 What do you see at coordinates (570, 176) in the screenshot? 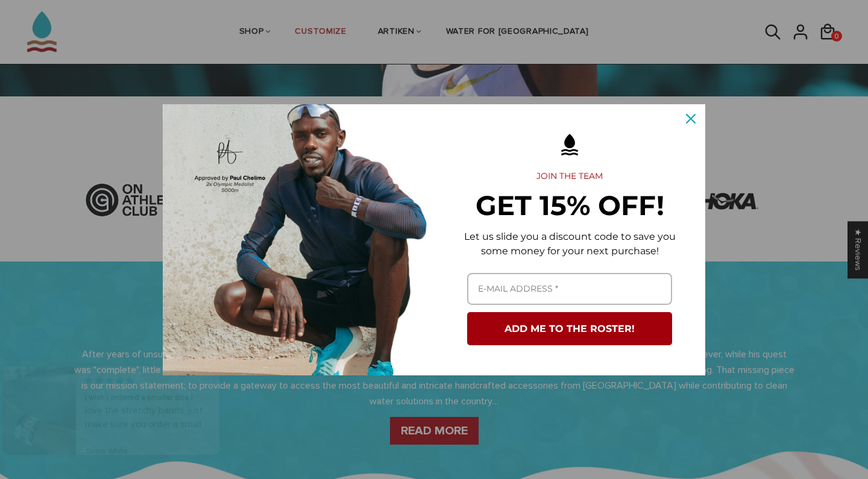
I see `h2: JOIN THE TEAM` at bounding box center [570, 176].